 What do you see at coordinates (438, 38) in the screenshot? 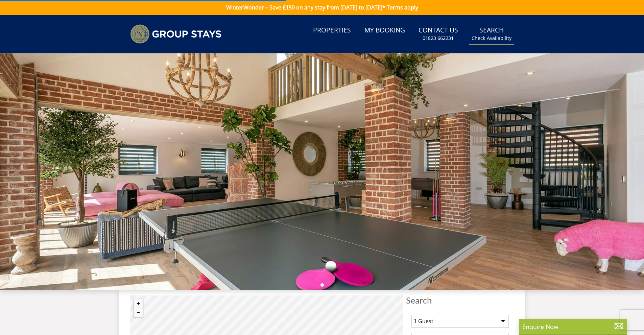
I see `small: 01823 662231` at bounding box center [438, 38].